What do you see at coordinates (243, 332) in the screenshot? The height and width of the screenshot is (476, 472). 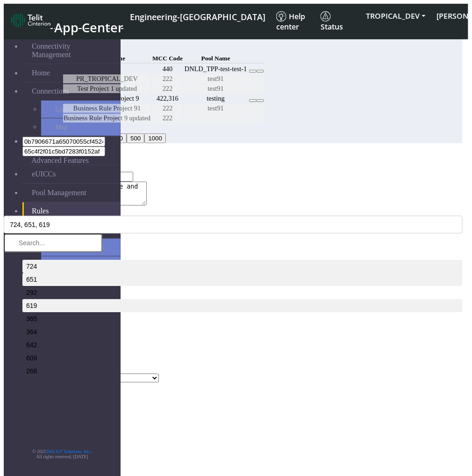 I see `li: 364` at bounding box center [243, 332].